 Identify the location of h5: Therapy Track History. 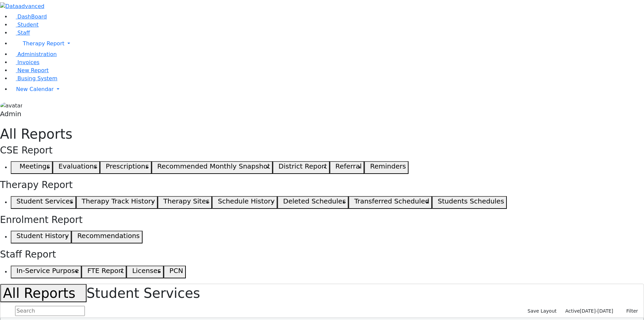
(118, 201).